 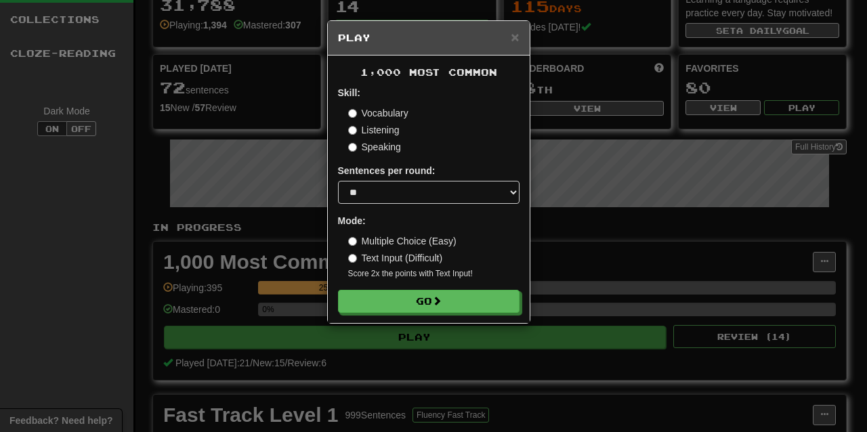 I want to click on h5: Play, so click(x=429, y=38).